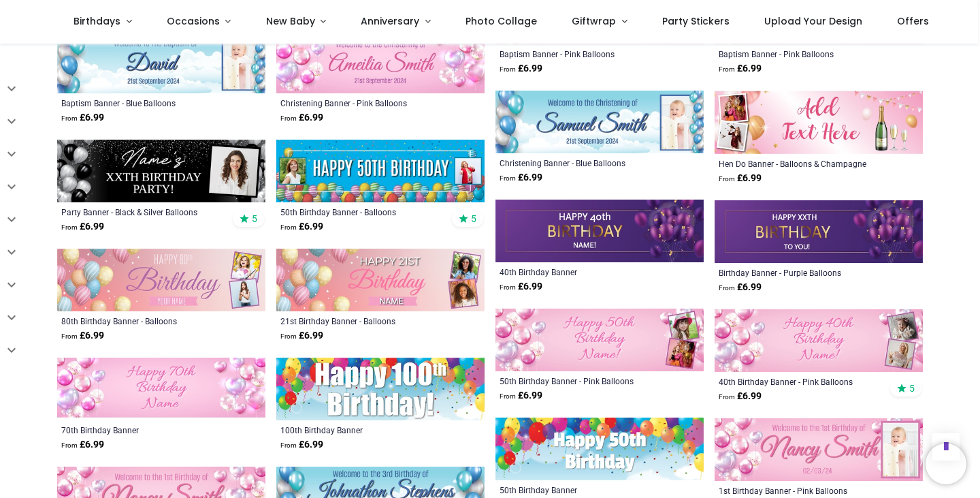 This screenshot has width=980, height=498. I want to click on span: Party Stickers, so click(696, 21).